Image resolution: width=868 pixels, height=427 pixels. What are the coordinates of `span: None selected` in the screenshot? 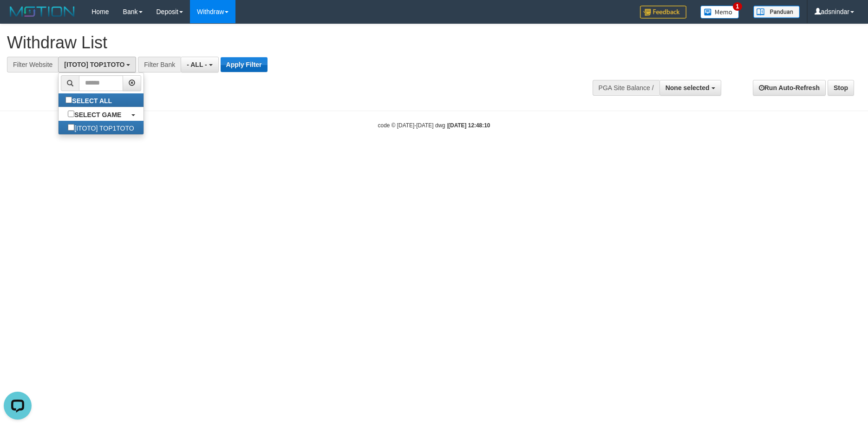 It's located at (687, 88).